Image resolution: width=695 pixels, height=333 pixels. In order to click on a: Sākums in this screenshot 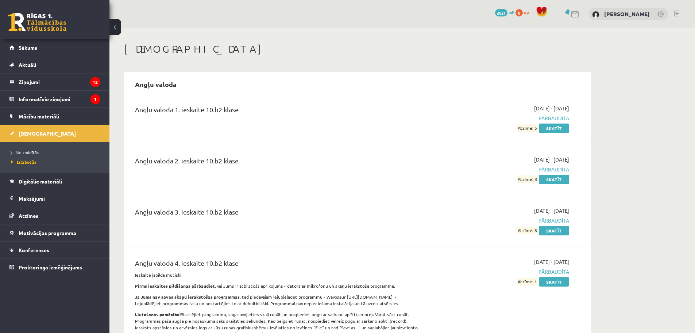, I will do `click(55, 47)`.